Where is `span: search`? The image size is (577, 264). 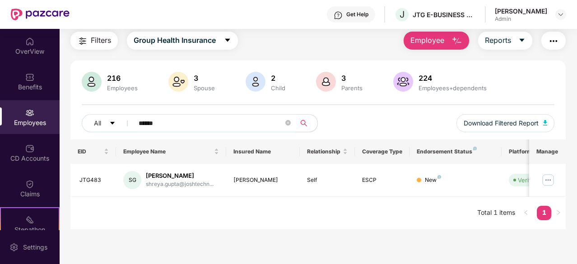
span: search is located at coordinates (304, 123).